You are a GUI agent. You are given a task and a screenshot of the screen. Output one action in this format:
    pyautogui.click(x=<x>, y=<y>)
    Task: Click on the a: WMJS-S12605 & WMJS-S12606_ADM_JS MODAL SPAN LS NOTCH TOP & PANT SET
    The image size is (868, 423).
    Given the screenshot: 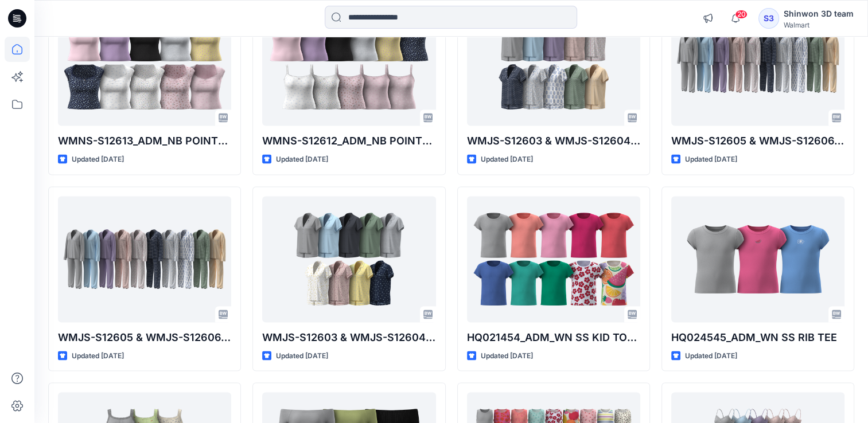 What is the action you would take?
    pyautogui.click(x=144, y=259)
    